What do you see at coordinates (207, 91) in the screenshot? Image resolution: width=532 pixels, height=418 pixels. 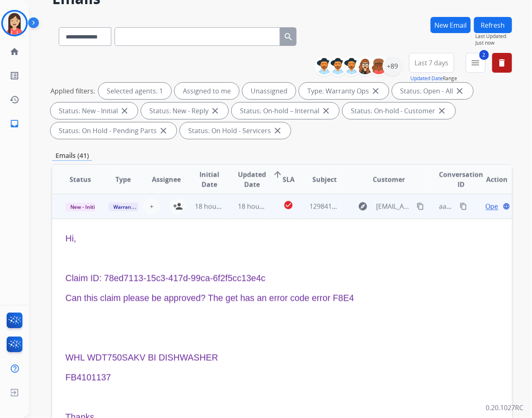 I see `div: Assigned to me` at bounding box center [207, 91].